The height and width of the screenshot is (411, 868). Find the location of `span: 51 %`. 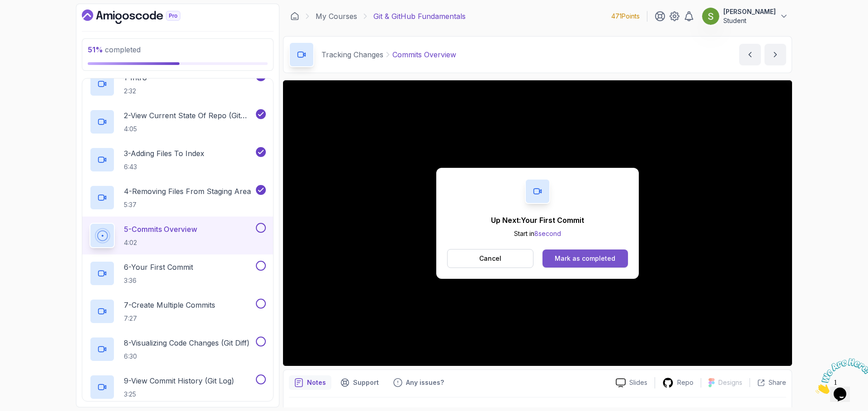

span: 51 % is located at coordinates (95, 50).